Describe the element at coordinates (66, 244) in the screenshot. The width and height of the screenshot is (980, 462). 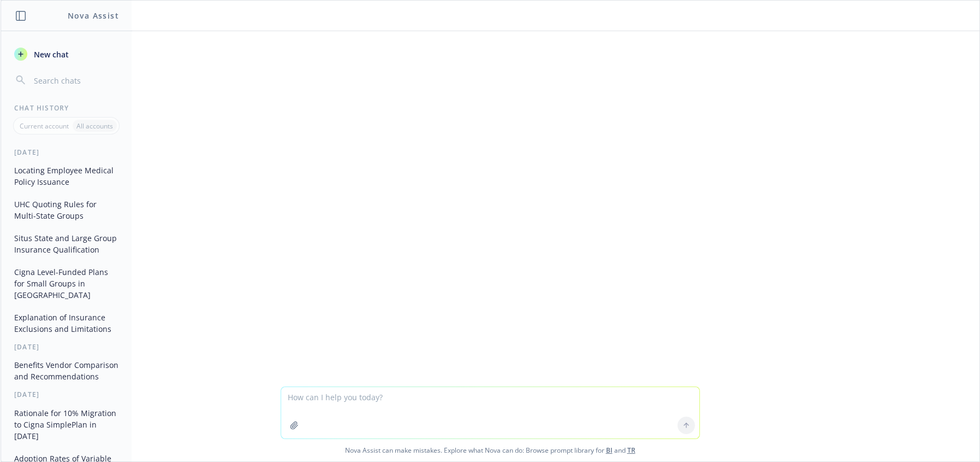
I see `button: Situs State and Large Group Insurance Qualification` at that location.